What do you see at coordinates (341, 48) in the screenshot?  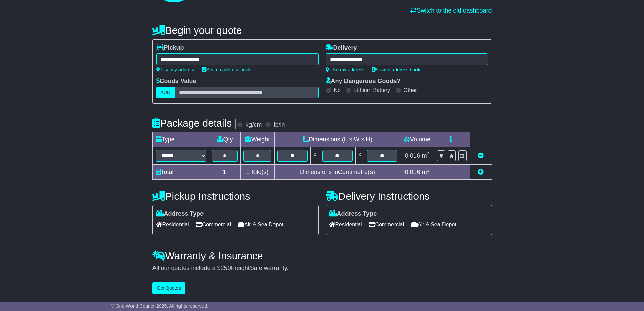 I see `label: Delivery` at bounding box center [341, 48].